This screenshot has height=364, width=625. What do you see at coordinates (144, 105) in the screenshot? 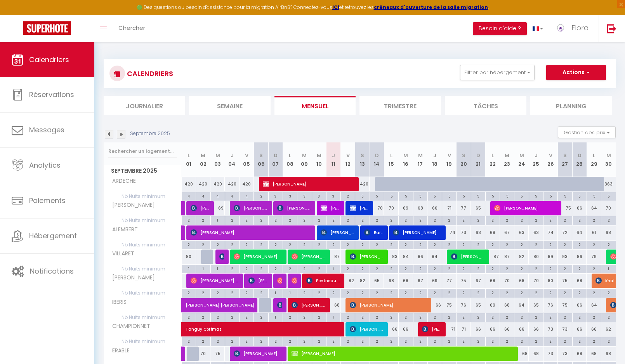
I see `li: Journalier` at bounding box center [144, 105].